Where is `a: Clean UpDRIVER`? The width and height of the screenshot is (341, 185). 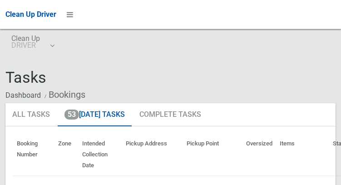 a: Clean UpDRIVER is located at coordinates (32, 44).